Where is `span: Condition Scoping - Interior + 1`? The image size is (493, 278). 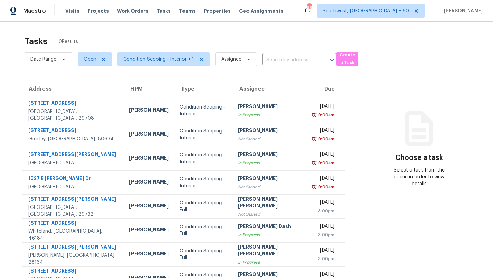
span: Condition Scoping - Interior + 1 is located at coordinates (158, 59).